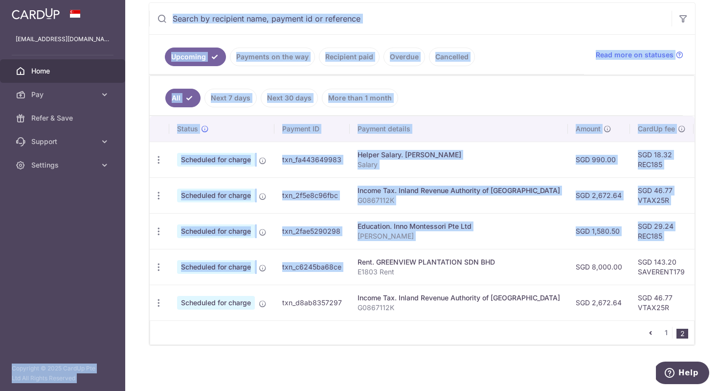  What do you see at coordinates (459, 129) in the screenshot?
I see `th: Payment details` at bounding box center [459, 129].